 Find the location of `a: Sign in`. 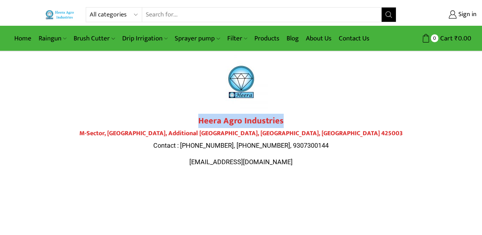

a: Sign in is located at coordinates (442, 15).